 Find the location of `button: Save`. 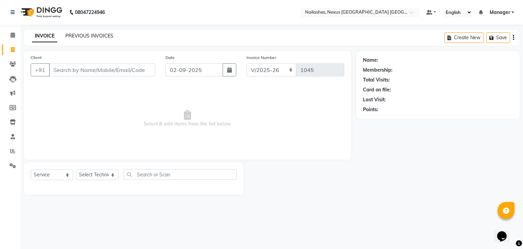

button: Save is located at coordinates (498, 37).